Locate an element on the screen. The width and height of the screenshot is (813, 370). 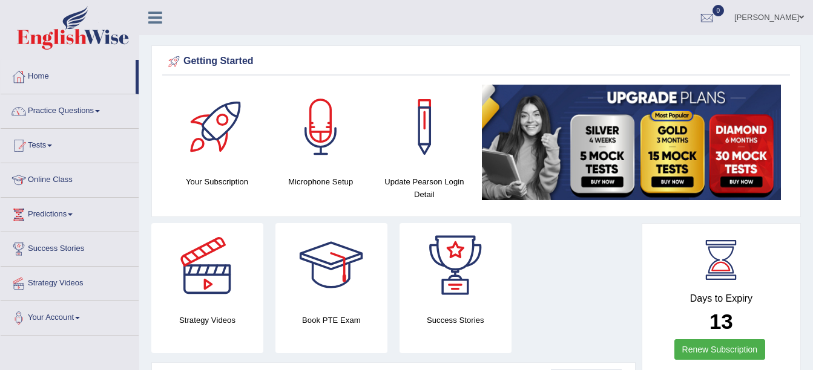
h4: Your Subscription is located at coordinates (217, 182).